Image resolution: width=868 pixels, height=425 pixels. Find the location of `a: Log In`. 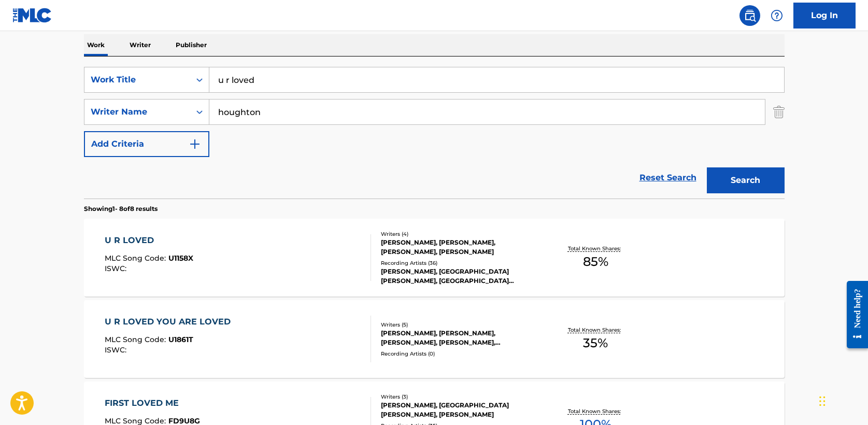

a: Log In is located at coordinates (825, 16).